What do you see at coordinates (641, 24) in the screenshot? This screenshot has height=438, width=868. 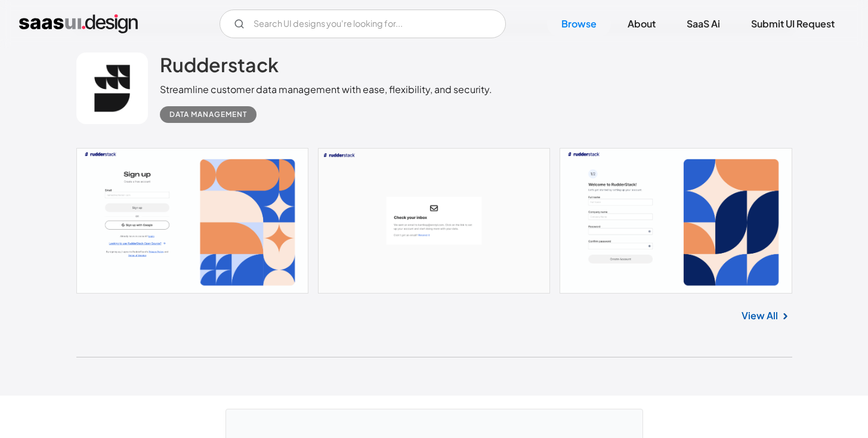 I see `a: About` at bounding box center [641, 24].